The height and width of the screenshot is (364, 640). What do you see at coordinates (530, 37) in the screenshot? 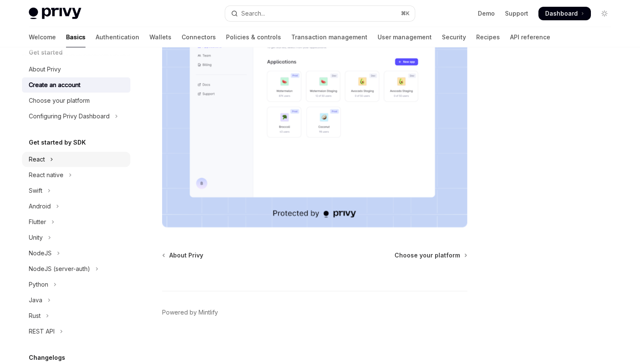
I see `a: API reference` at bounding box center [530, 37].